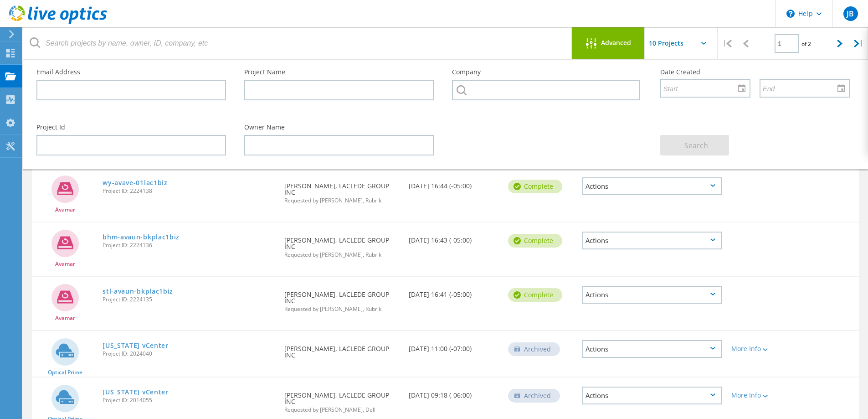 The height and width of the screenshot is (419, 868). What do you see at coordinates (188, 354) in the screenshot?
I see `span: Project ID: 2024040` at bounding box center [188, 354].